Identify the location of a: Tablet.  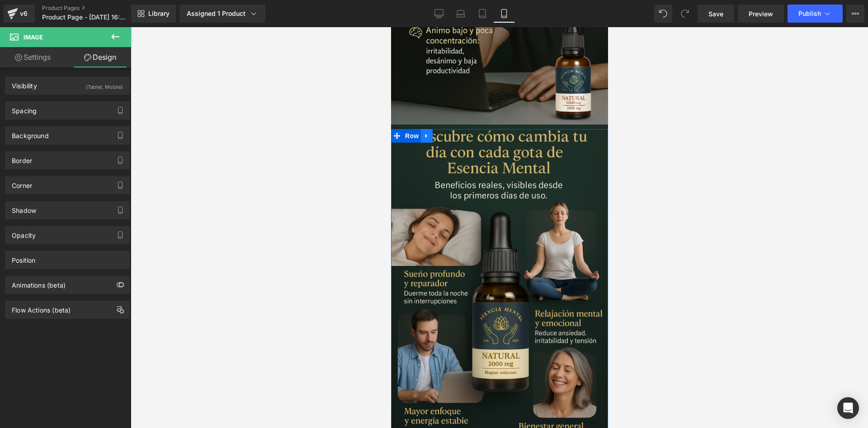
(482, 14).